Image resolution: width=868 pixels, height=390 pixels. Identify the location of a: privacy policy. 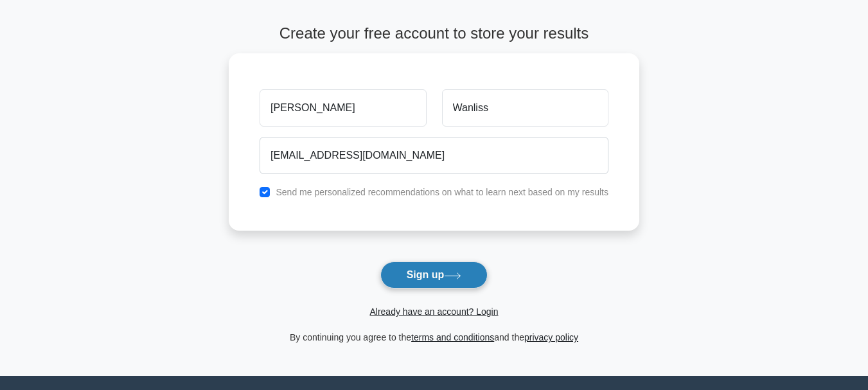
(551, 337).